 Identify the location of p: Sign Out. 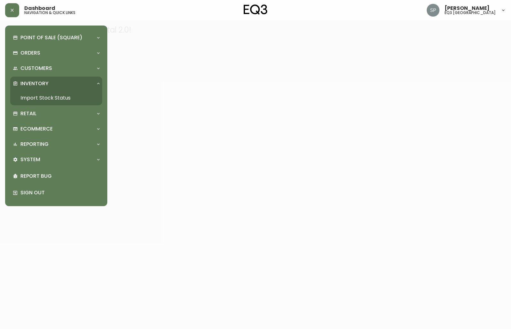
(60, 193).